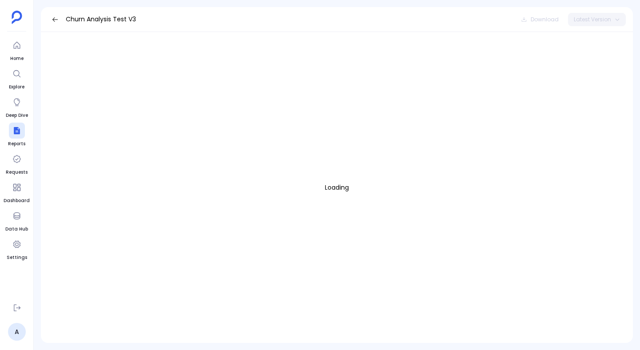  Describe the element at coordinates (17, 78) in the screenshot. I see `a: Explore` at that location.